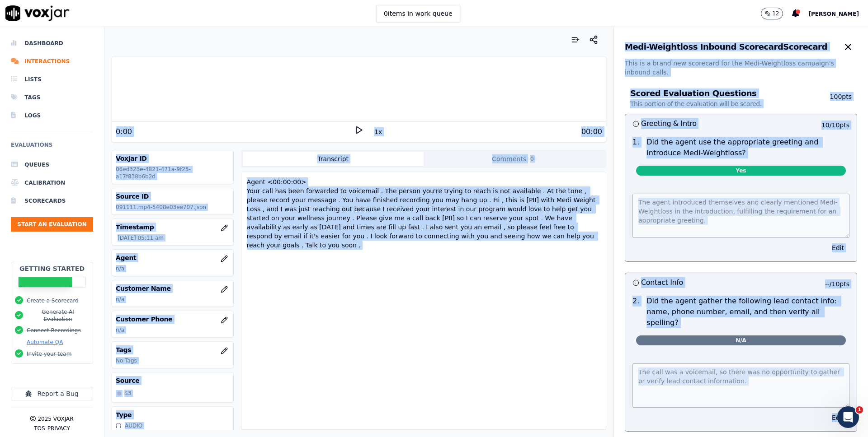 This screenshot has height=437, width=868. I want to click on img: S3_icon, so click(119, 394).